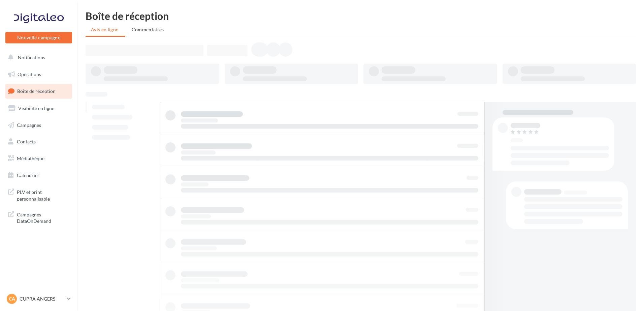  Describe the element at coordinates (26, 141) in the screenshot. I see `span: Contacts` at that location.